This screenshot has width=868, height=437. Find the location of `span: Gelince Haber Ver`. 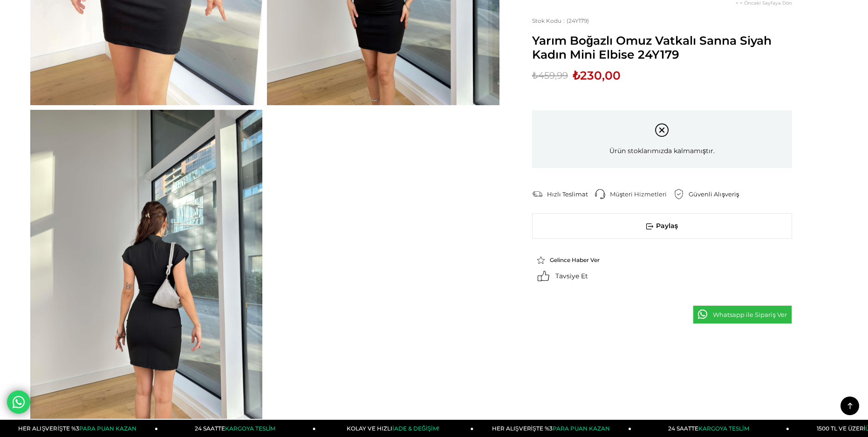

span: Gelince Haber Ver is located at coordinates (575, 260).